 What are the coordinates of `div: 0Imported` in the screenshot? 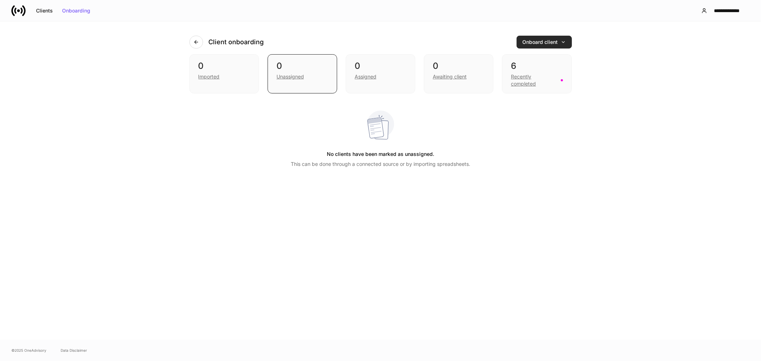 It's located at (224, 74).